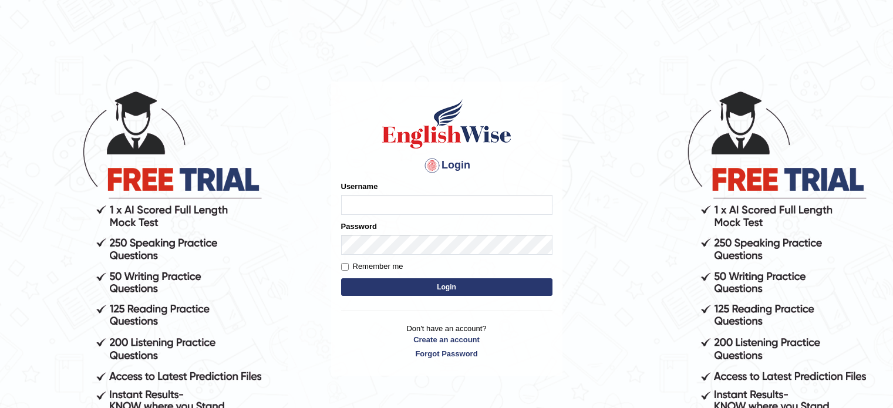  I want to click on input: Remember me, so click(345, 267).